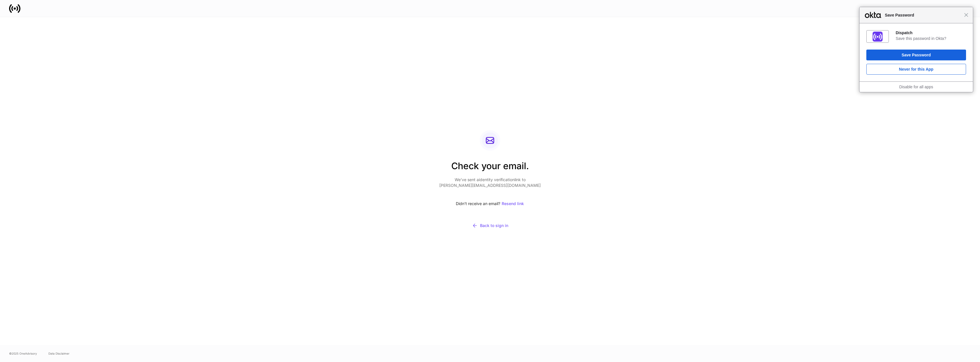  What do you see at coordinates (513, 204) in the screenshot?
I see `div: Resend link` at bounding box center [513, 204].